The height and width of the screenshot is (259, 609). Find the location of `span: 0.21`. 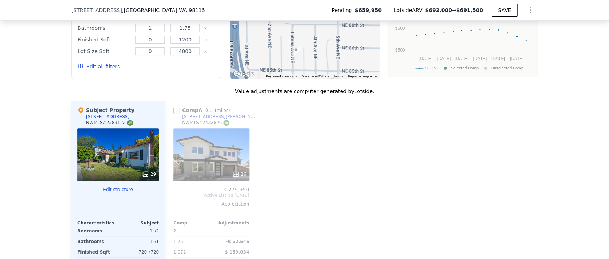

span: 0.21 is located at coordinates (212, 111).